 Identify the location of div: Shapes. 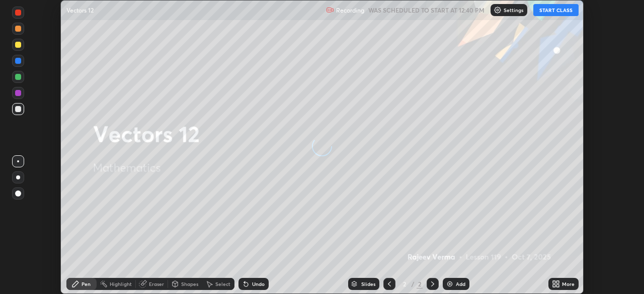
(190, 284).